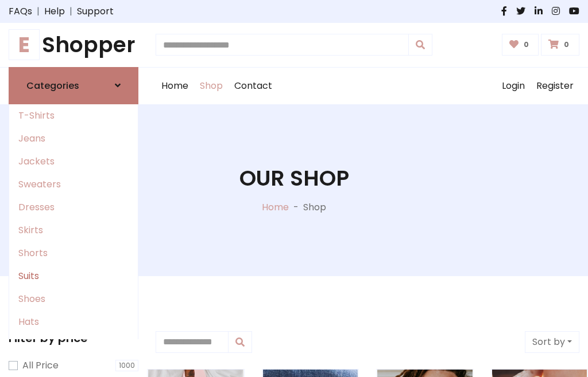 The height and width of the screenshot is (377, 588). What do you see at coordinates (96, 12) in the screenshot?
I see `a: Support` at bounding box center [96, 12].